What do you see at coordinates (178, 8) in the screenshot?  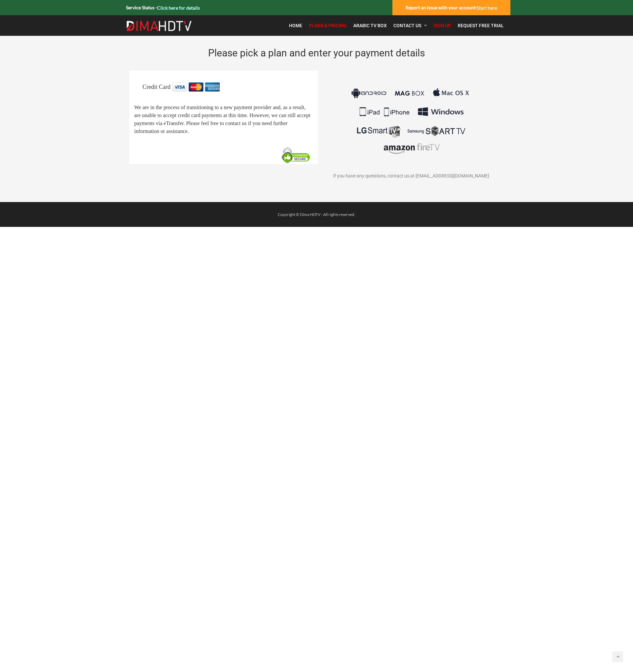 I see `a: Click here for details` at bounding box center [178, 8].